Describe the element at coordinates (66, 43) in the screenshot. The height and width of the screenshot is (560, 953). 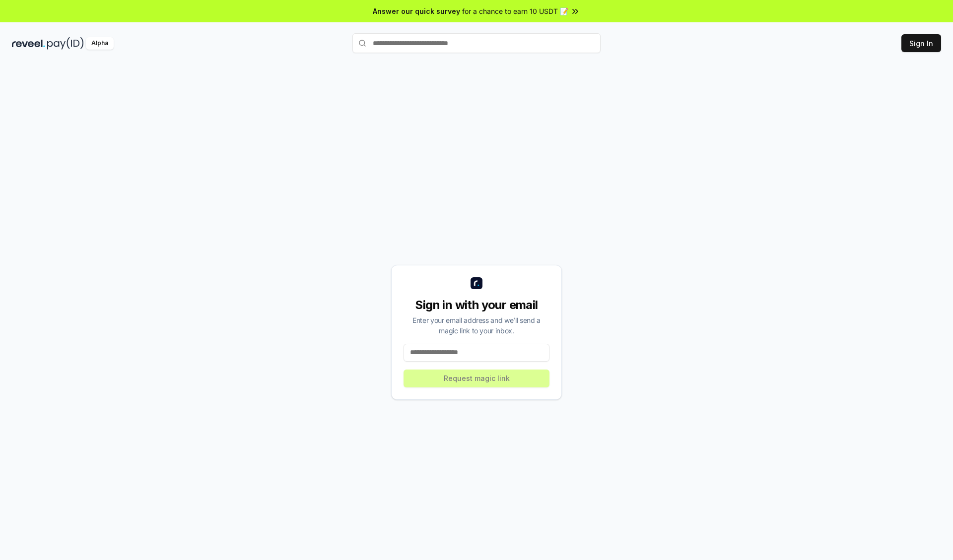
I see `img: pay_id` at that location.